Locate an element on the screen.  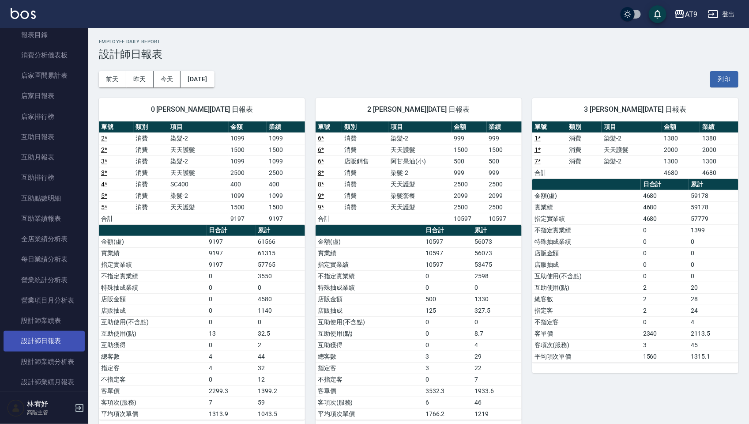
td: 12 is located at coordinates (280, 379).